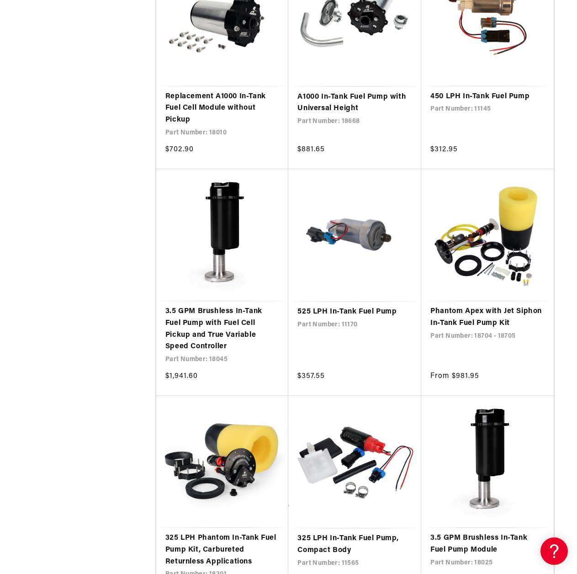 The image size is (577, 574). I want to click on a: A1000 In-Tank Fuel Pump with Universal Height, so click(355, 103).